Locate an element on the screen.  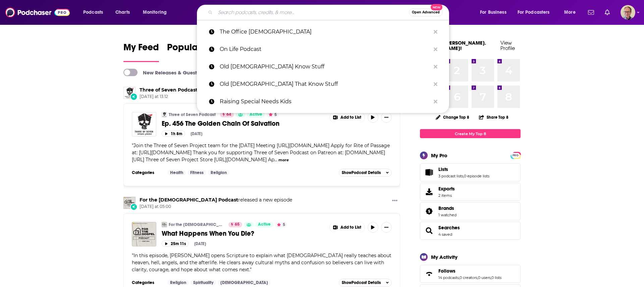
a: Podchaser - Follow, Share and Rate Podcasts is located at coordinates (37, 12).